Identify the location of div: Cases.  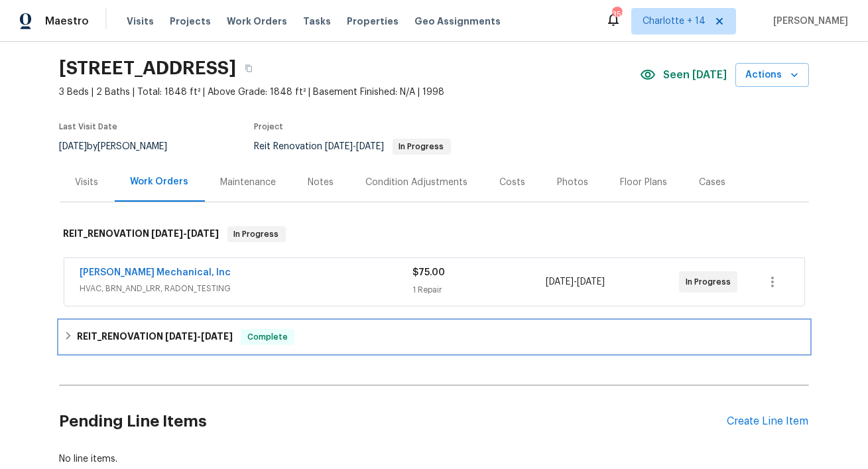
(713, 182).